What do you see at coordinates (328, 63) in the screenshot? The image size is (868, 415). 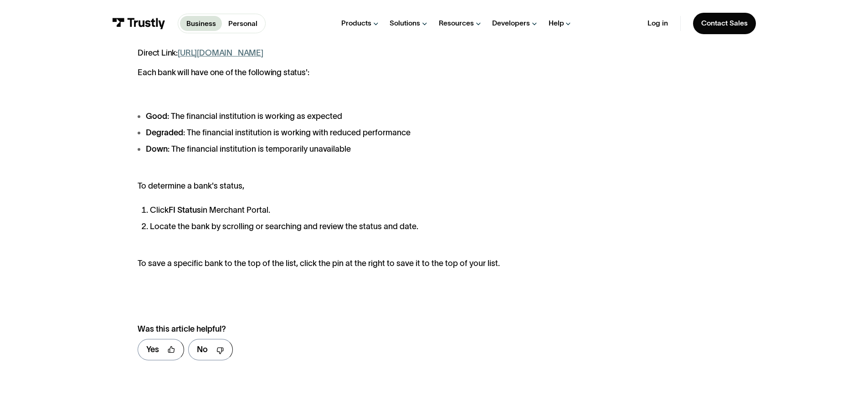 I see `p: Direct Link: Each bank will have one of the following status':` at bounding box center [328, 63].